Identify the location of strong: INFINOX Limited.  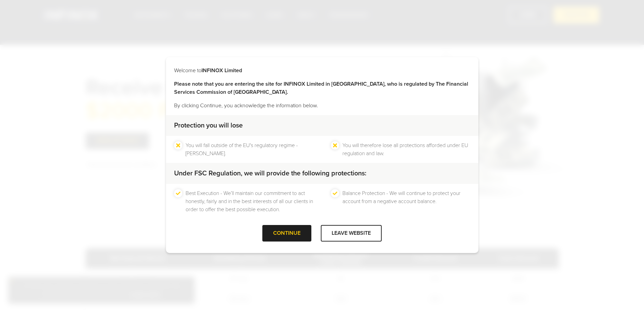
(221, 70).